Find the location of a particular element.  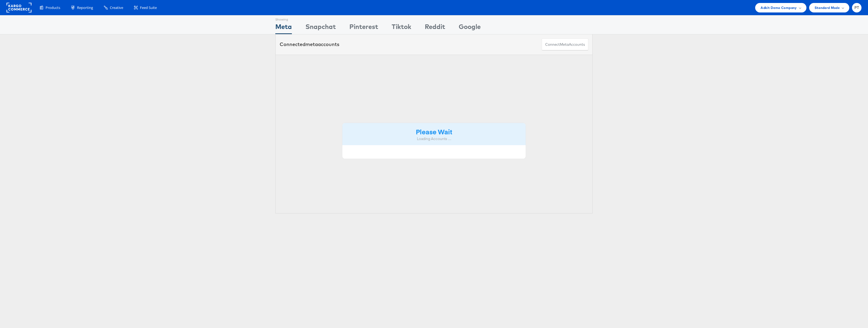

span: Products is located at coordinates (53, 8).